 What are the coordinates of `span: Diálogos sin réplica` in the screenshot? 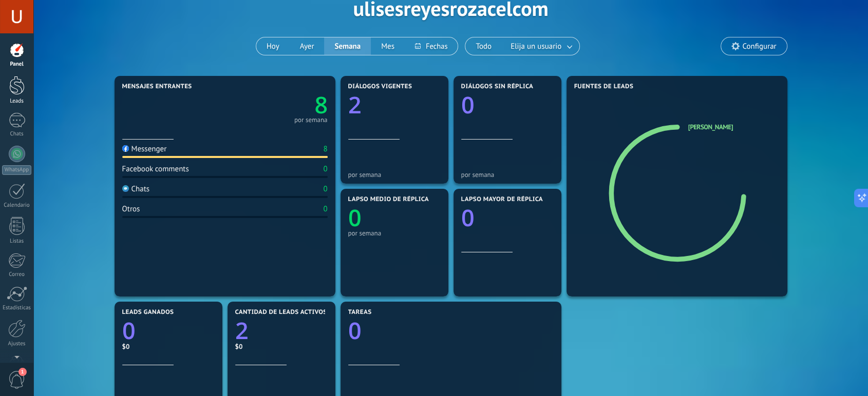 It's located at (497, 86).